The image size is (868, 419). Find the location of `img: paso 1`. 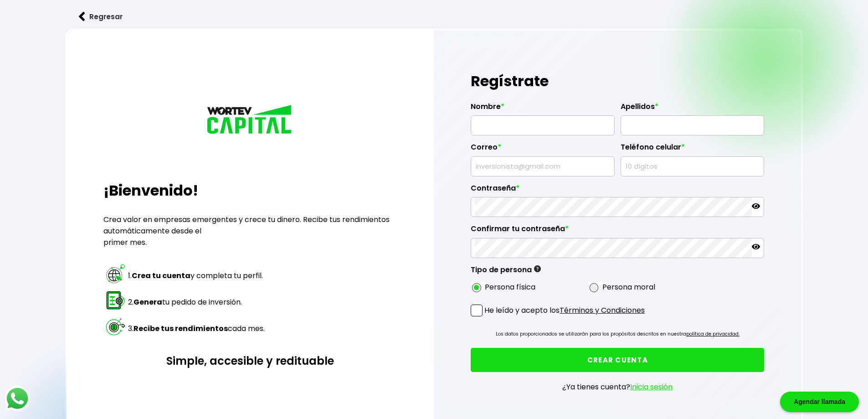

img: paso 1 is located at coordinates (115, 273).